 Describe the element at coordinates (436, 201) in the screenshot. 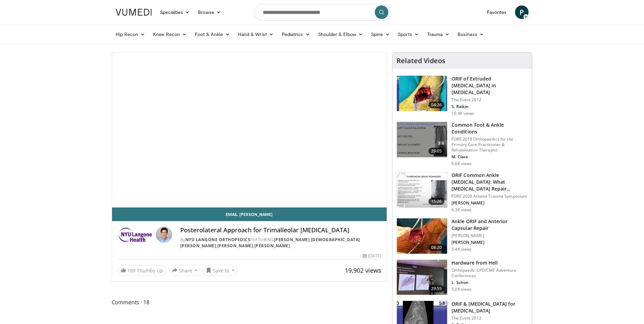

I see `span: 15:26` at that location.